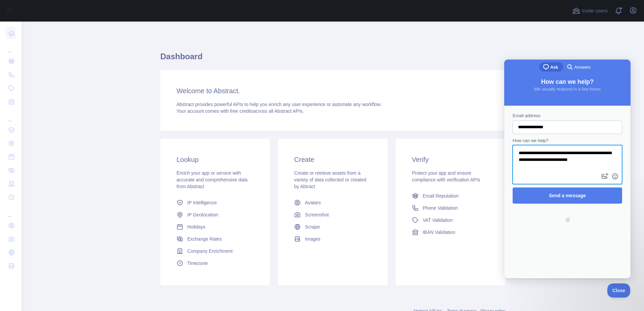  Describe the element at coordinates (205, 239) in the screenshot. I see `span: Exchange Rates` at that location.